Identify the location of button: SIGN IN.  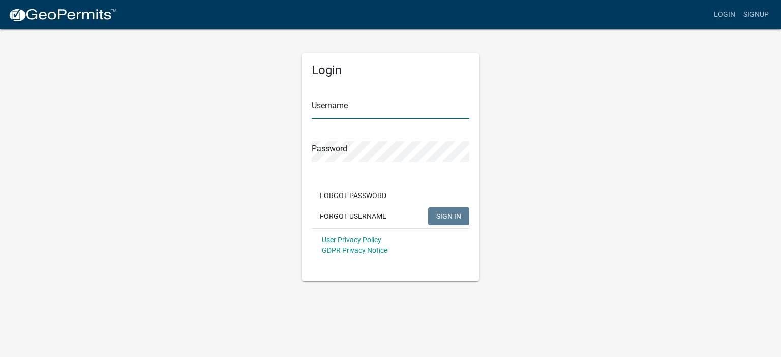
(448, 217).